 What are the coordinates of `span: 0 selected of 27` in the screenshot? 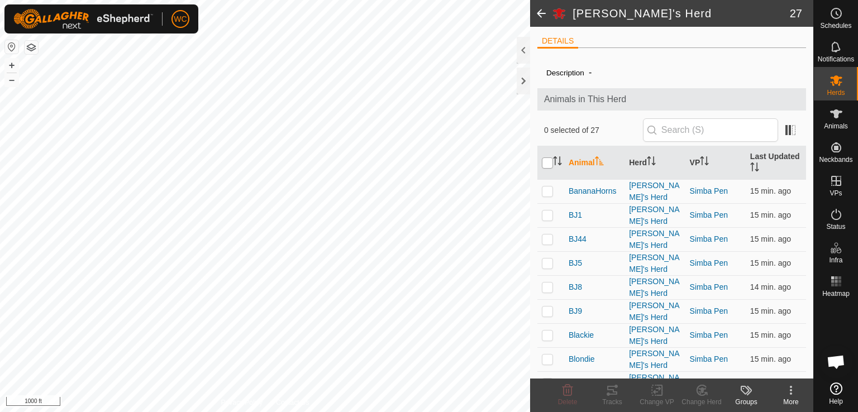 It's located at (593, 130).